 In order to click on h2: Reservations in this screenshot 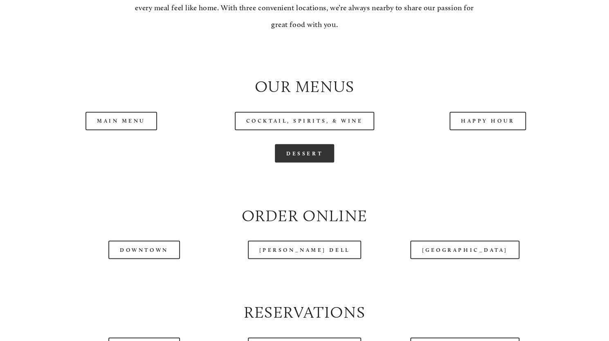, I will do `click(304, 312)`.